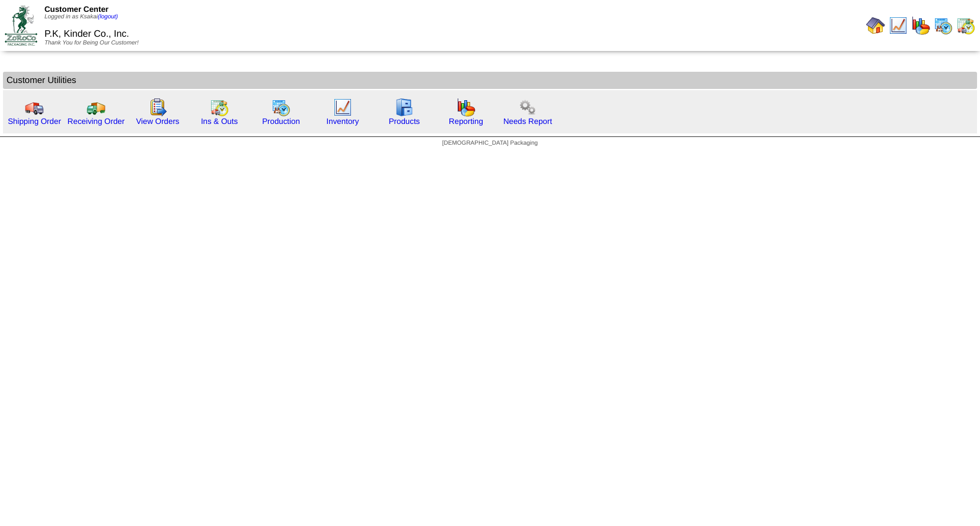  Describe the element at coordinates (77, 9) in the screenshot. I see `span: Customer Center` at that location.